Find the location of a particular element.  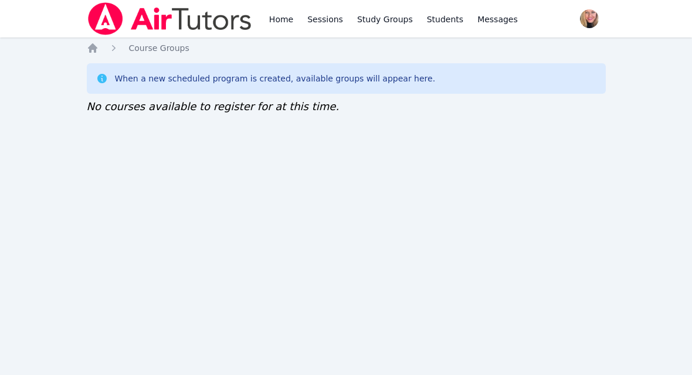

div: When a new scheduled program is created, available groups will appear here. is located at coordinates (275, 79).